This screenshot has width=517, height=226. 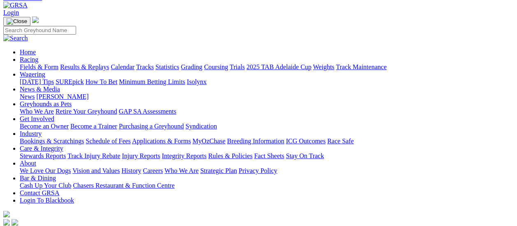 What do you see at coordinates (196, 81) in the screenshot?
I see `a: Isolynx` at bounding box center [196, 81].